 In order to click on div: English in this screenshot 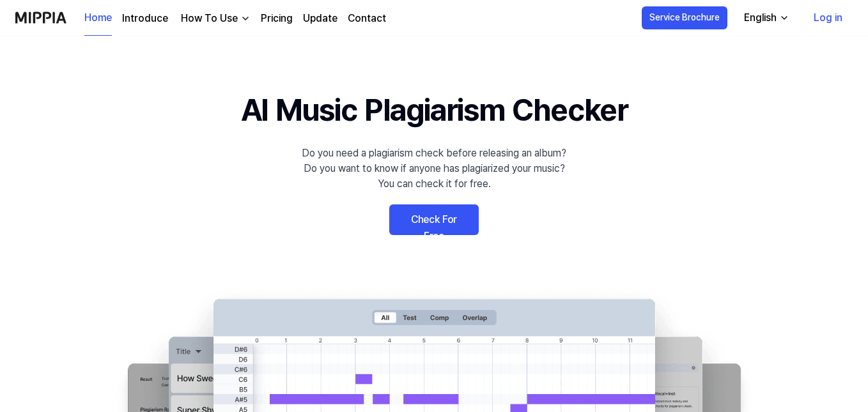, I will do `click(760, 18)`.